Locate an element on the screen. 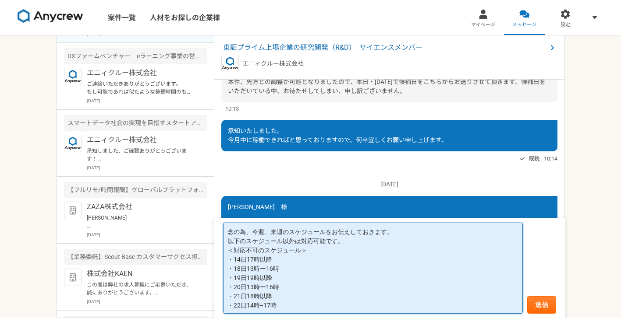 Image resolution: width=621 pixels, height=318 pixels. span: 10:14 is located at coordinates (550, 159).